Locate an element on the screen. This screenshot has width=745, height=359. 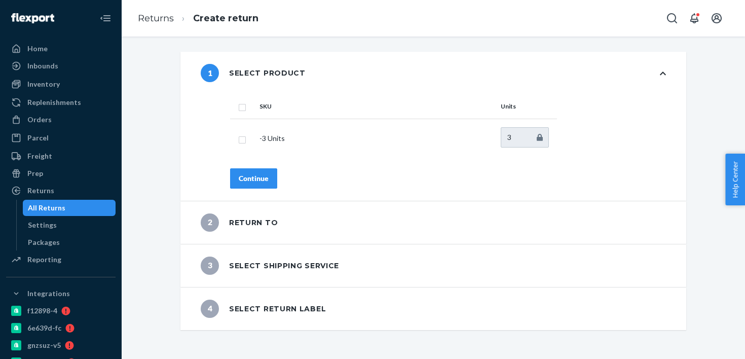
div: Packages is located at coordinates (44, 242).